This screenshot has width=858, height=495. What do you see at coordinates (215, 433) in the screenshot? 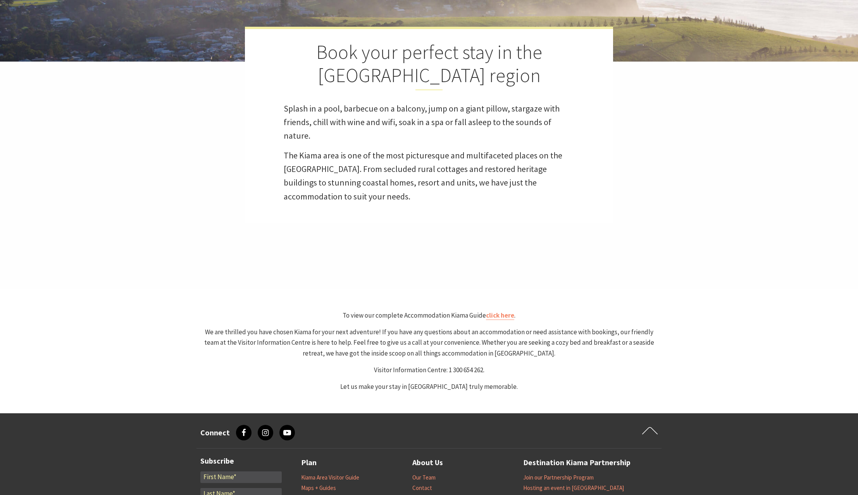
I see `h3: Connect` at bounding box center [215, 433].